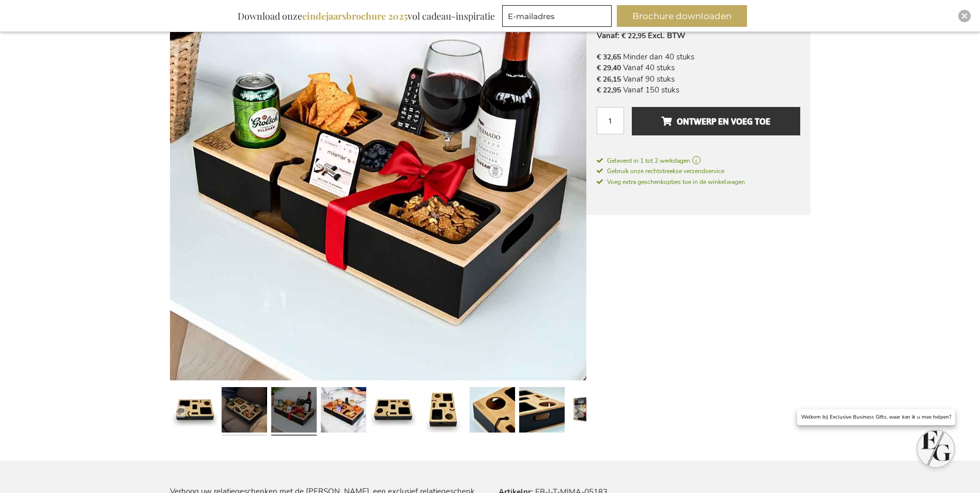 This screenshot has width=980, height=493. What do you see at coordinates (608, 36) in the screenshot?
I see `span: Vanaf:` at bounding box center [608, 36].